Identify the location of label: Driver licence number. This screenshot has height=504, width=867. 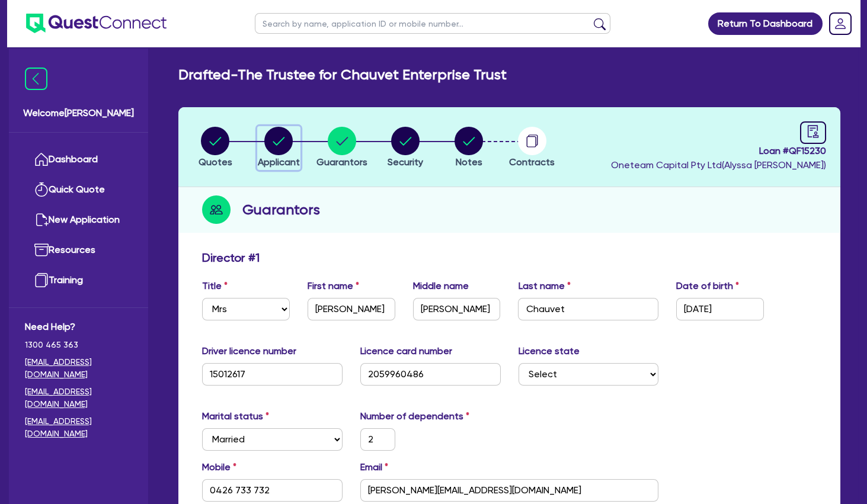
(249, 351).